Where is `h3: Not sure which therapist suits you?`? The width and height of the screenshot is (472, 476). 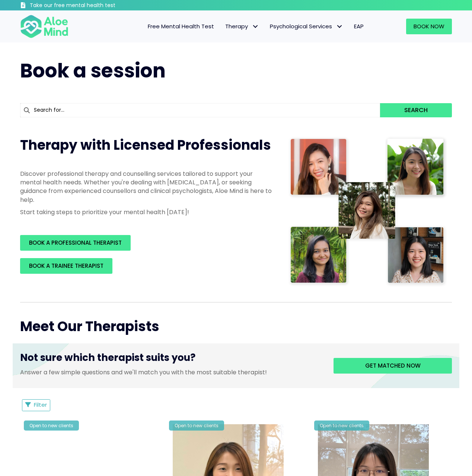
h3: Not sure which therapist suits you? is located at coordinates (171, 360).